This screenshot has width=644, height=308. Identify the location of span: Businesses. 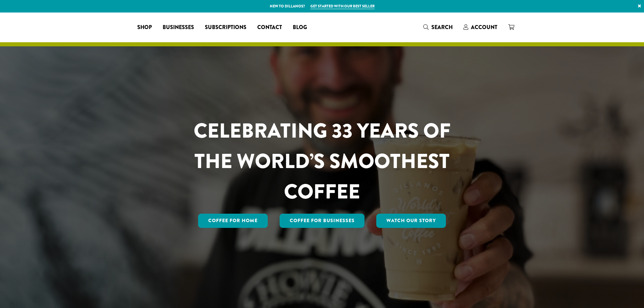
(178, 27).